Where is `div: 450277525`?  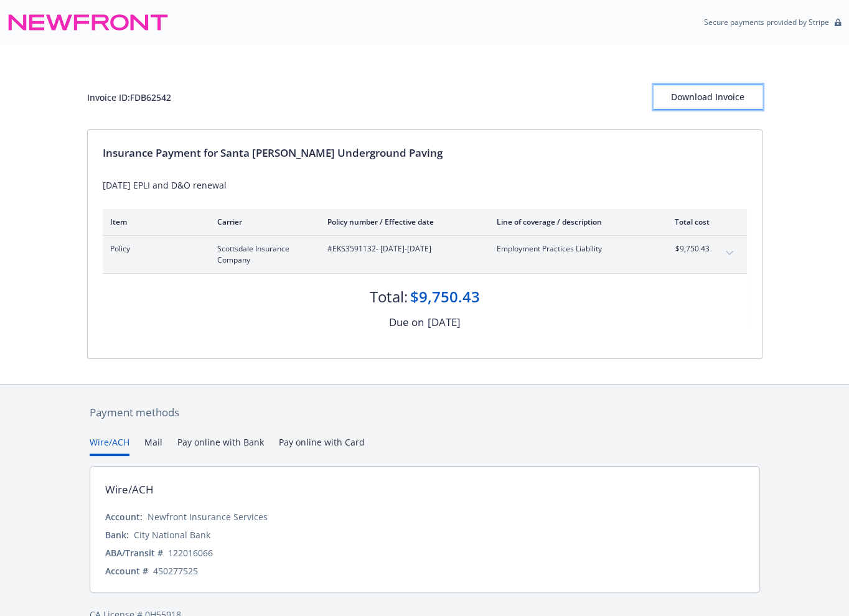 div: 450277525 is located at coordinates (176, 571).